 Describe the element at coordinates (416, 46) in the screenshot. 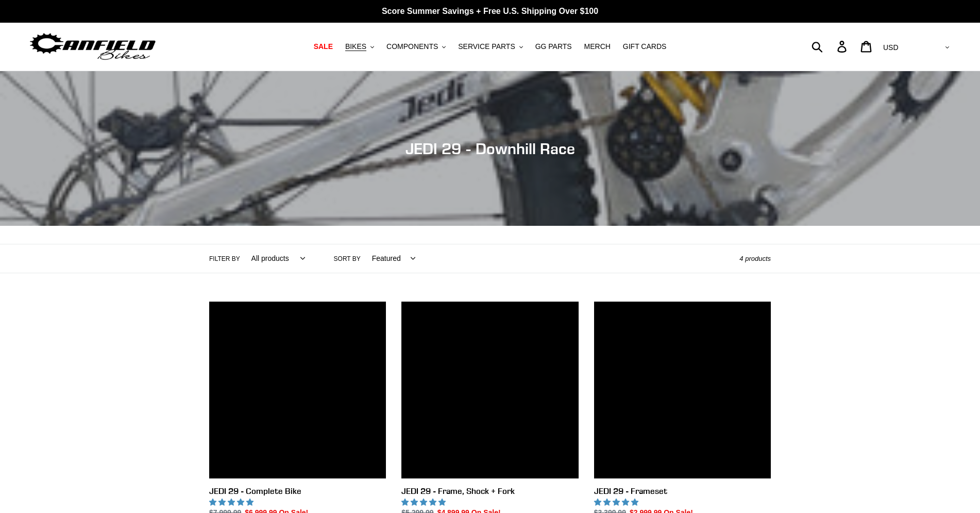

I see `button: COMPONENTS` at that location.